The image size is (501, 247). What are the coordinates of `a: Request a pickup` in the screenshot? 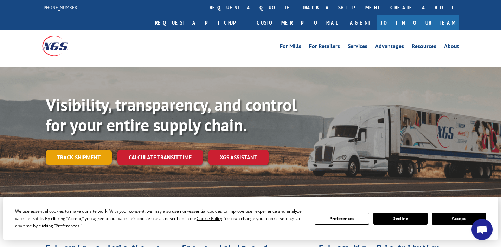 It's located at (200, 22).